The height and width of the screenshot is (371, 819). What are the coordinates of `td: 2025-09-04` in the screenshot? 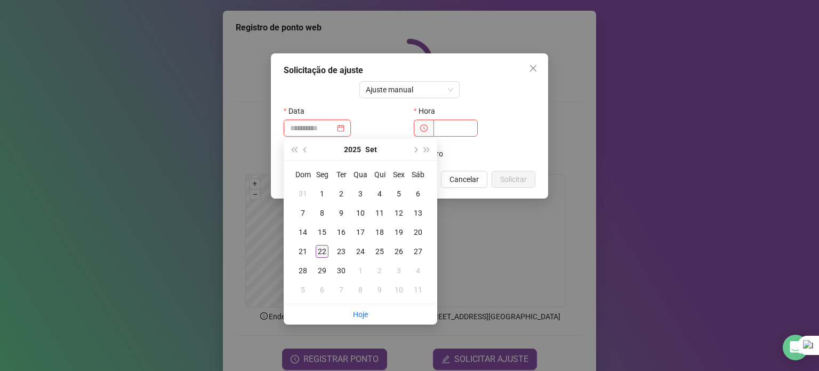 It's located at (380, 194).